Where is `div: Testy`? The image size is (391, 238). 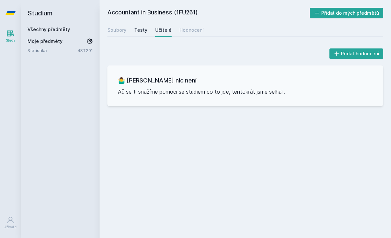
div: Testy is located at coordinates (141, 30).